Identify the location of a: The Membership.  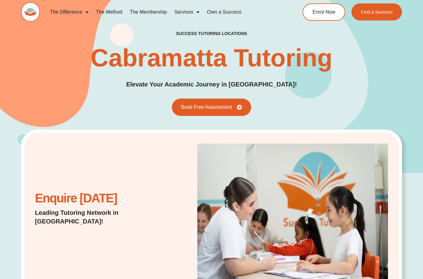
(148, 12).